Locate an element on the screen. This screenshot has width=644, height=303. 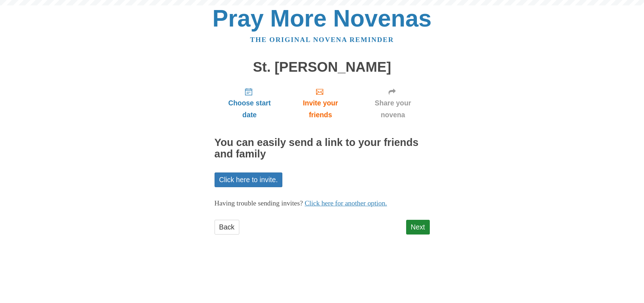
h2: You can easily send a link to your friends and family is located at coordinates (322, 149).